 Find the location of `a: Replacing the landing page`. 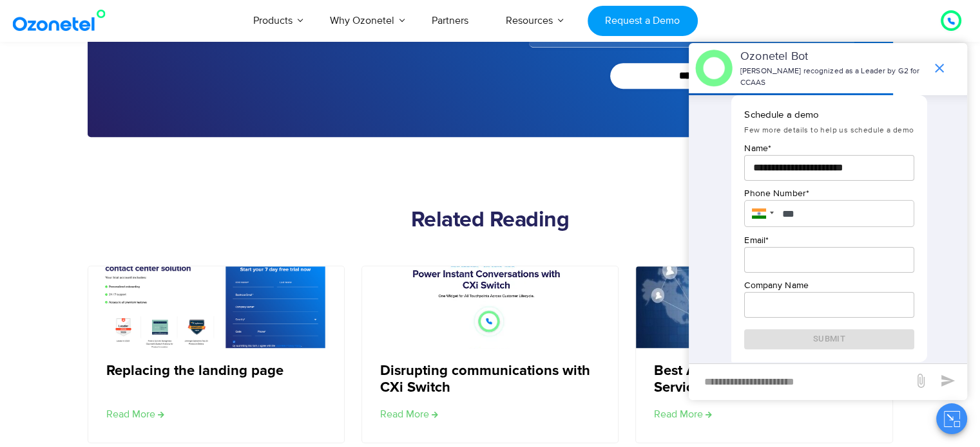

a: Replacing the landing page is located at coordinates (195, 372).